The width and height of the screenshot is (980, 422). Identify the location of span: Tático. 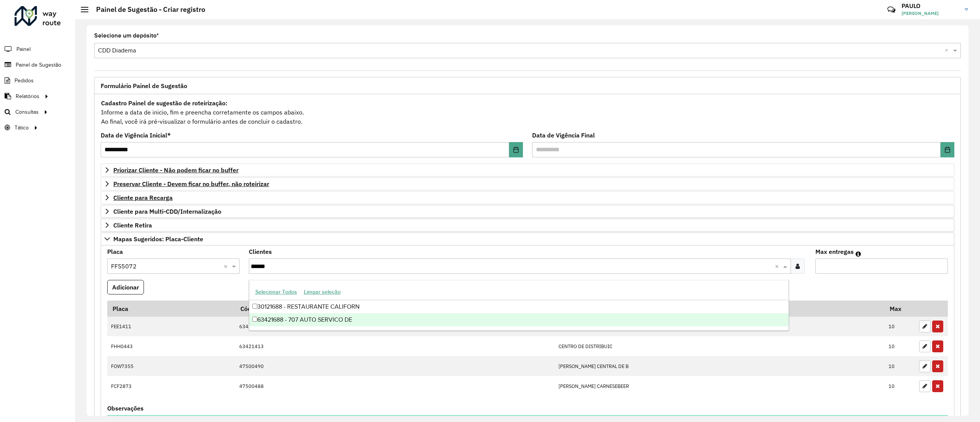
(22, 127).